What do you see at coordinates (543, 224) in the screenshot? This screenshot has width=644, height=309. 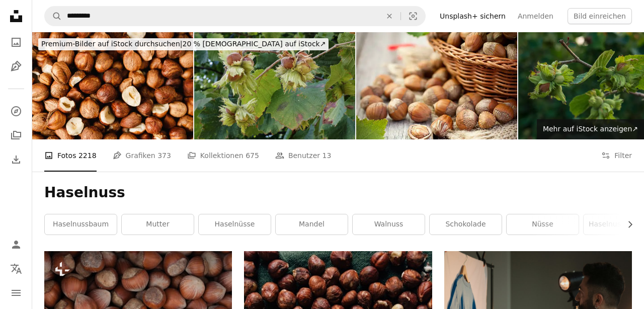 I see `a: Nüsse` at bounding box center [543, 224].